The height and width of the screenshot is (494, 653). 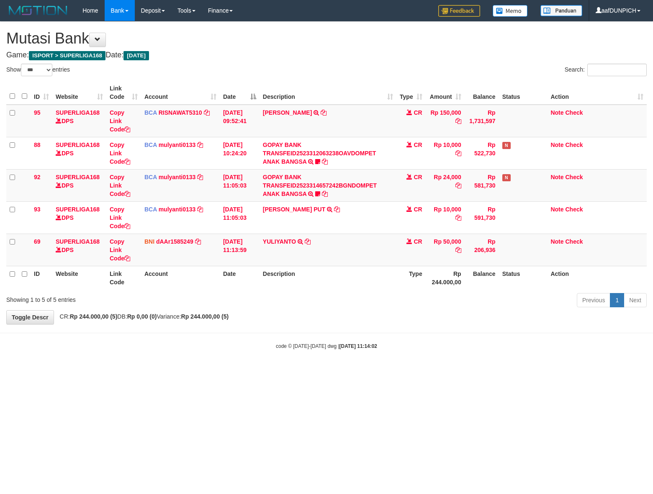 What do you see at coordinates (323, 113) in the screenshot?
I see `a: Copy IWAN SANUSI to clipboard` at bounding box center [323, 113].